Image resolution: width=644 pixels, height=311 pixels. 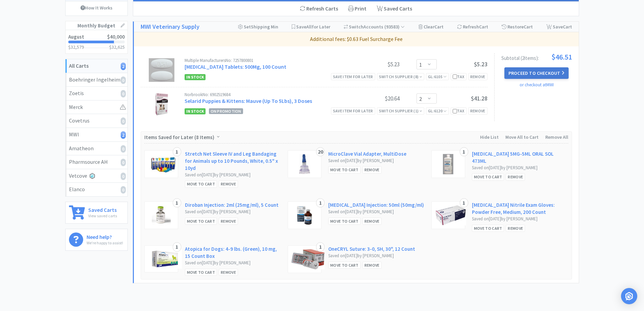 What do you see at coordinates (170, 27) in the screenshot?
I see `a: MWI Veterinary Supply` at bounding box center [170, 27].